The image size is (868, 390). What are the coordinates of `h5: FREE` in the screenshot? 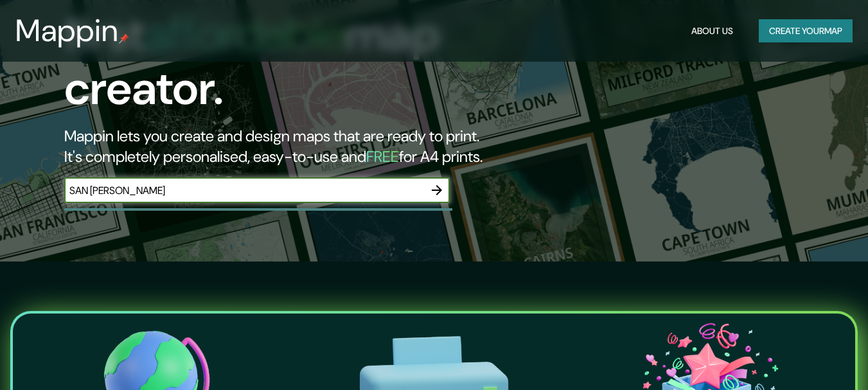 It's located at (383, 156).